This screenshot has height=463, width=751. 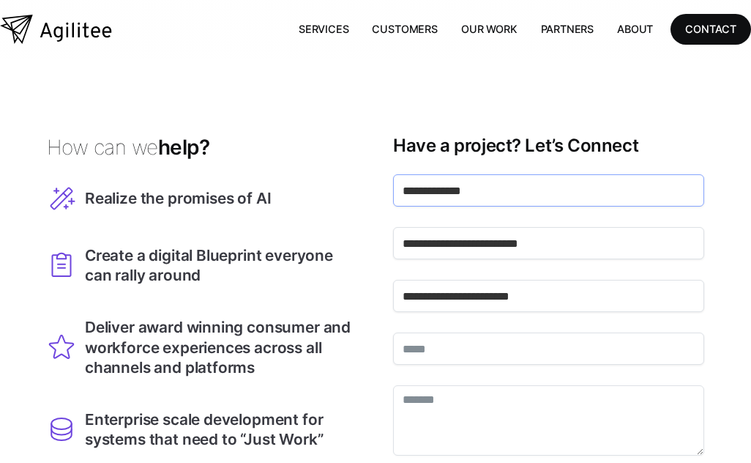 I want to click on div: Create a digital Blueprint everyone can rally around, so click(x=221, y=265).